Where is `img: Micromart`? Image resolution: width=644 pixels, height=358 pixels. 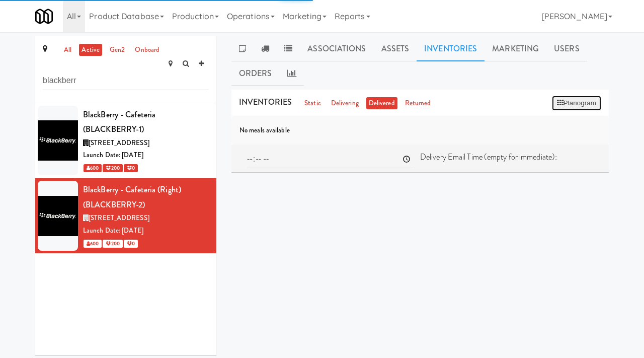
img: Micromart is located at coordinates (43, 16).